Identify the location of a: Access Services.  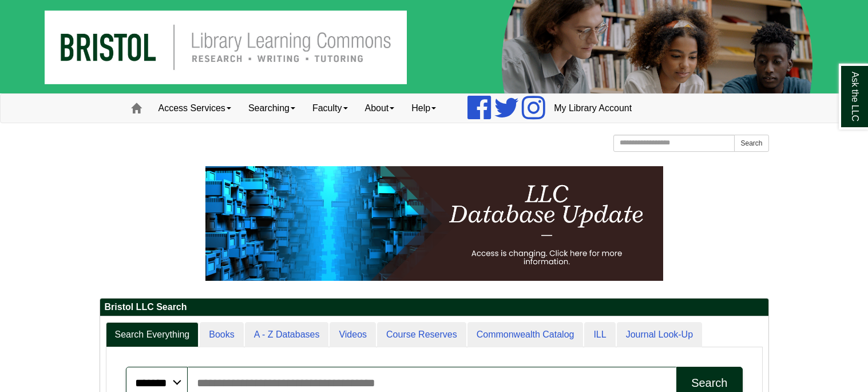
(194, 108).